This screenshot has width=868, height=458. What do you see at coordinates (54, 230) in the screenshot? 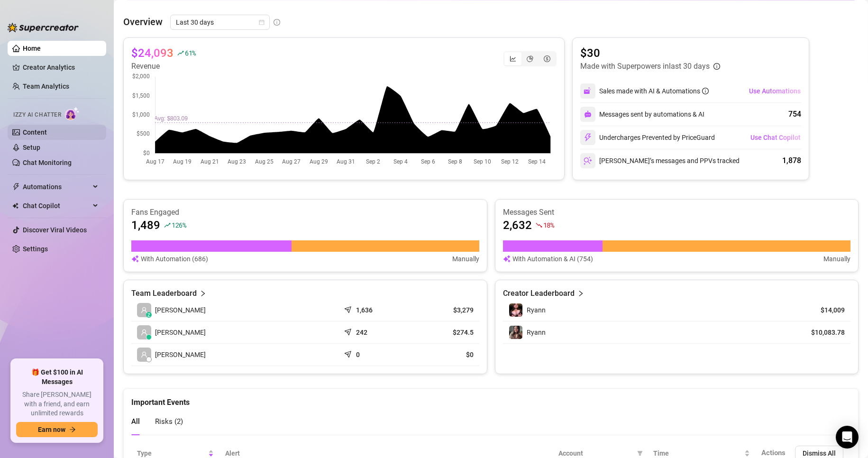
I see `a: Discover Viral Videos` at bounding box center [54, 230].